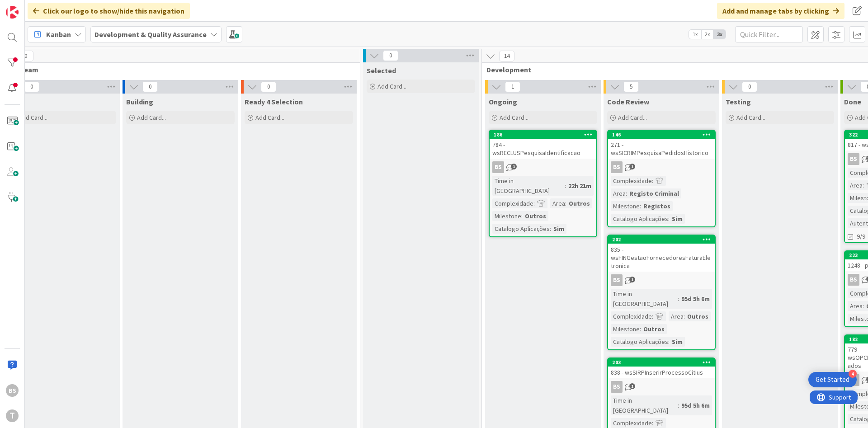 The image size is (868, 428). I want to click on span: Done, so click(853, 101).